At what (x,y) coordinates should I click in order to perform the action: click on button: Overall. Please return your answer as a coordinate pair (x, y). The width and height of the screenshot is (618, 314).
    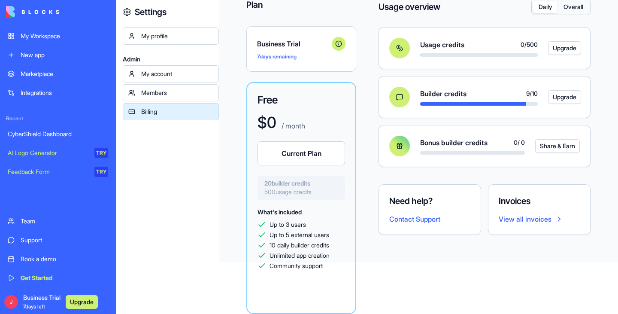
    Looking at the image, I should click on (573, 7).